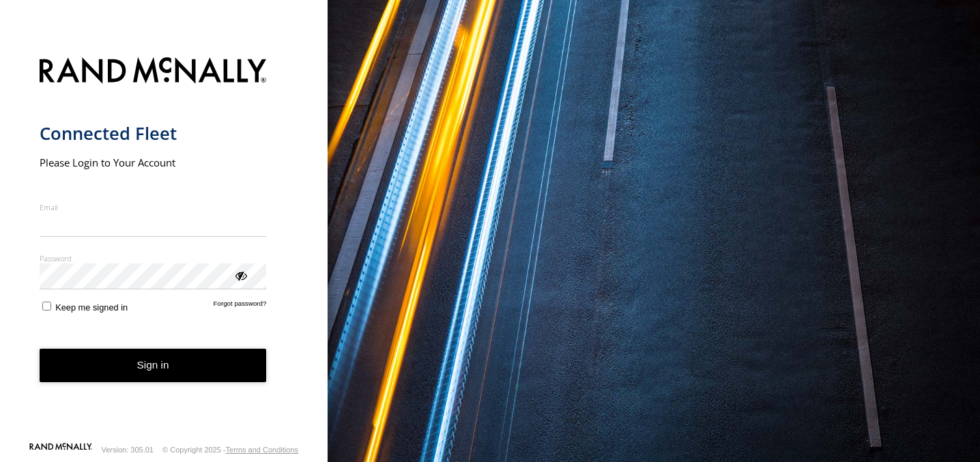 This screenshot has height=462, width=980. I want to click on form: main, so click(164, 245).